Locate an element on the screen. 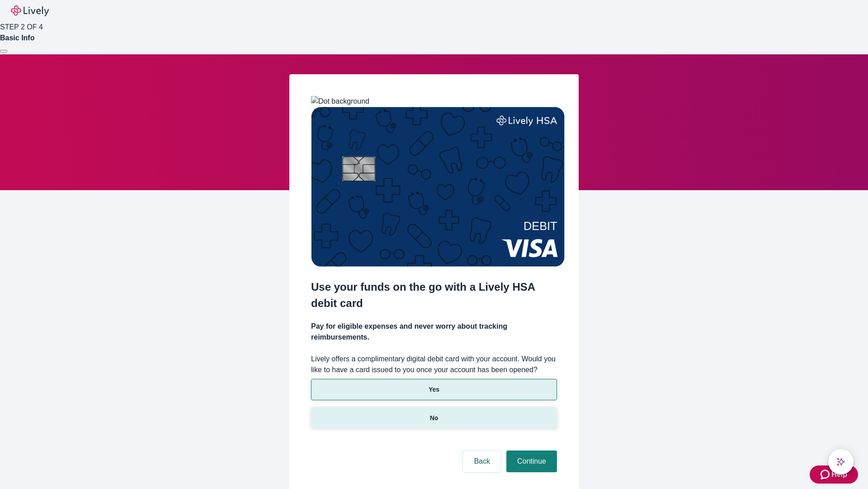  img: Debit card is located at coordinates (438, 187).